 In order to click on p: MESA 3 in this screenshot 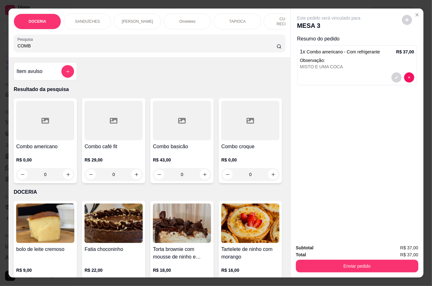, I will do `click(329, 26)`.